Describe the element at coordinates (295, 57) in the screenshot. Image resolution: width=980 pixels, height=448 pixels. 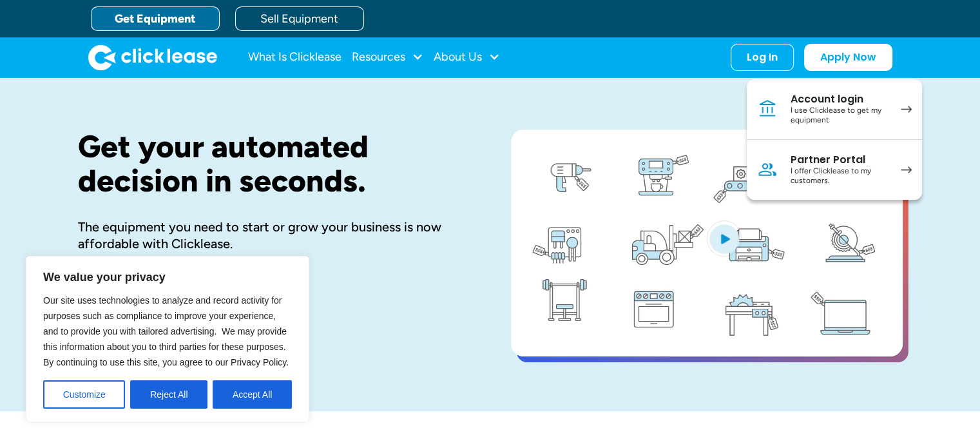
I see `a: What Is Clicklease` at that location.